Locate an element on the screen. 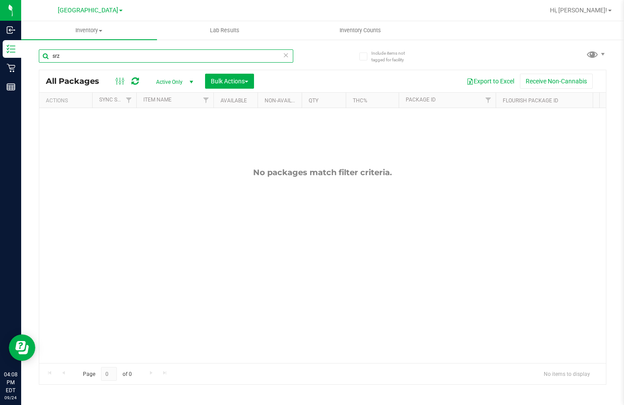 This screenshot has width=624, height=405. span: Include items not tagged for facility is located at coordinates (394, 56).